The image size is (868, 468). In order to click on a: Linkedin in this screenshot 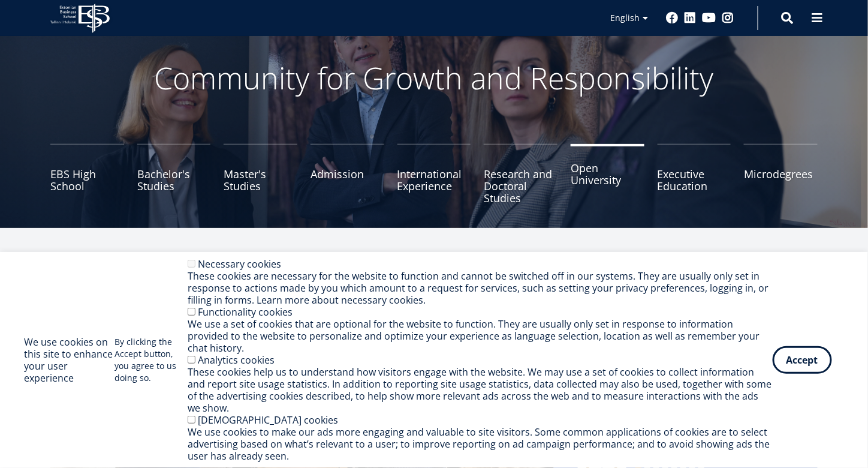, I will do `click(690, 18)`.